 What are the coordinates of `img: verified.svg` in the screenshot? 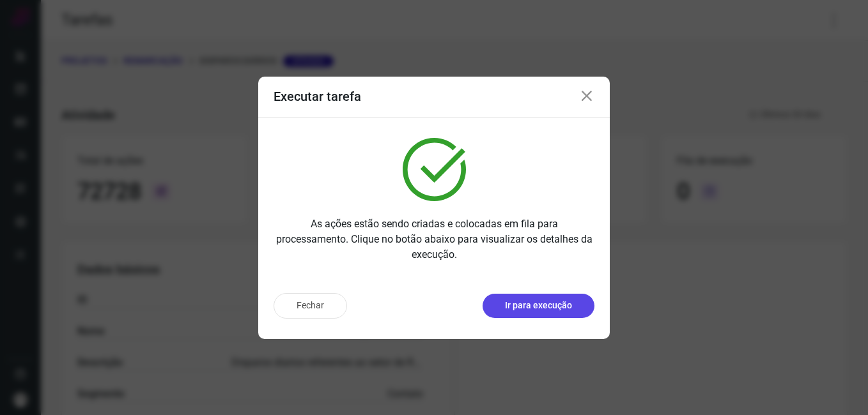 It's located at (434, 169).